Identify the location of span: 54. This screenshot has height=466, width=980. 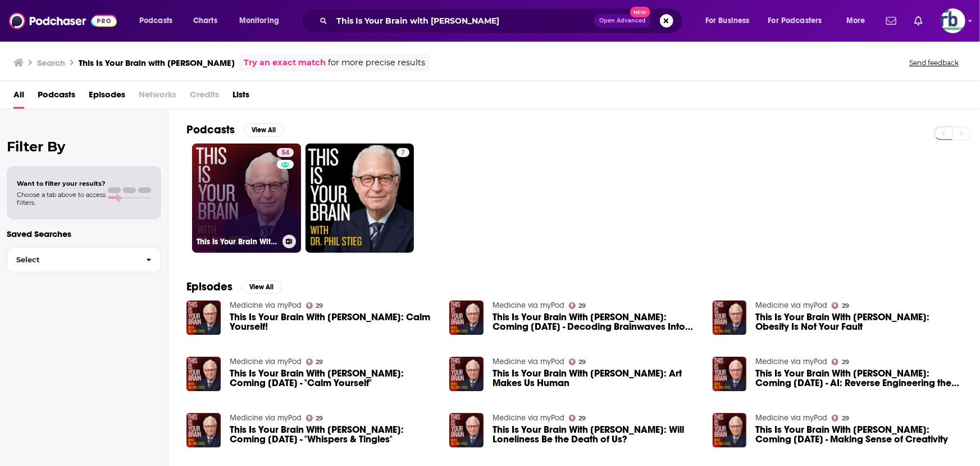
(285, 153).